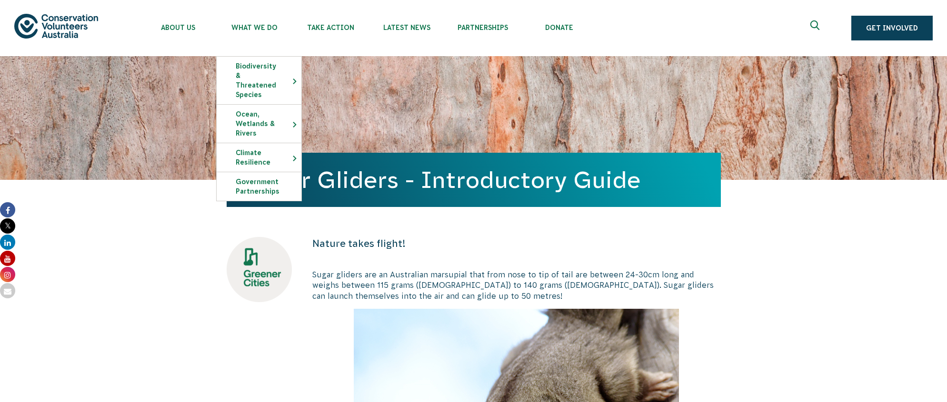  Describe the element at coordinates (259, 124) in the screenshot. I see `a: Ocean, Wetlands & Rivers` at that location.